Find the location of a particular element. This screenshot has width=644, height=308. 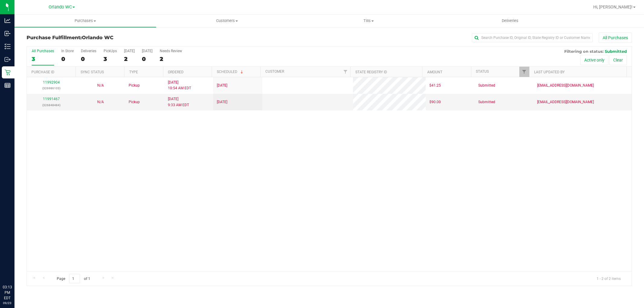

inline-svg: Inbound is located at coordinates (8, 34).